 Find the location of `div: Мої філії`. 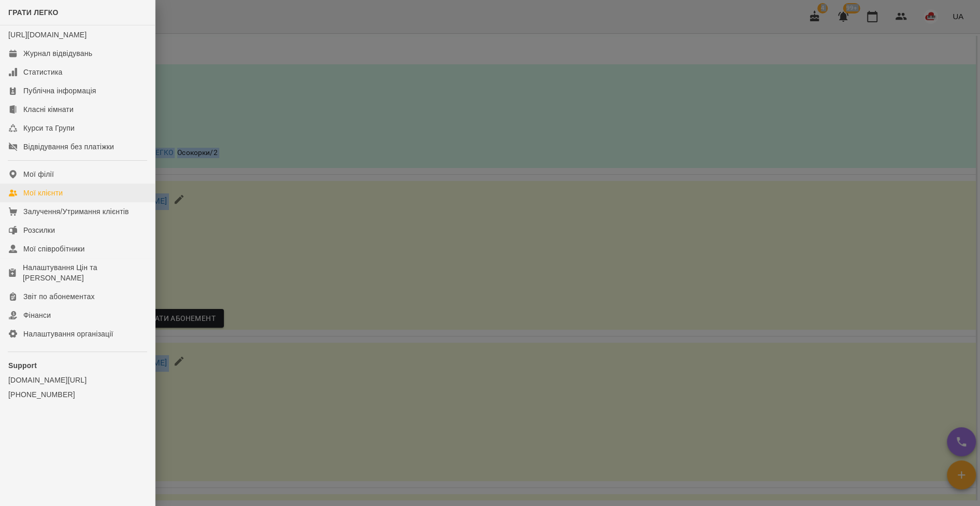

div: Мої філії is located at coordinates (38, 174).